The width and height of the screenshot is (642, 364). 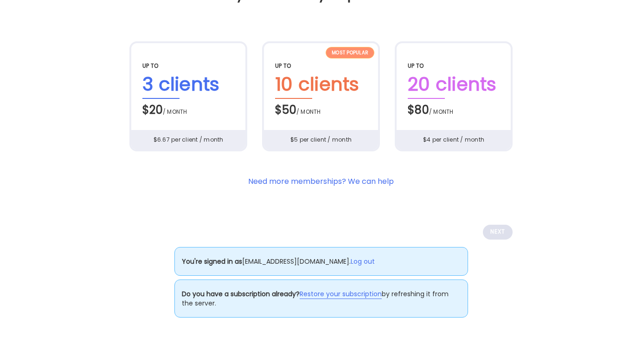 What do you see at coordinates (189, 108) in the screenshot?
I see `div: $20` at bounding box center [189, 108].